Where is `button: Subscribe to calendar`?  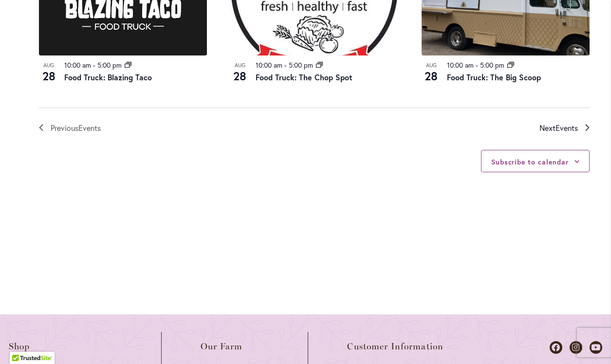 button: Subscribe to calendar is located at coordinates (530, 162).